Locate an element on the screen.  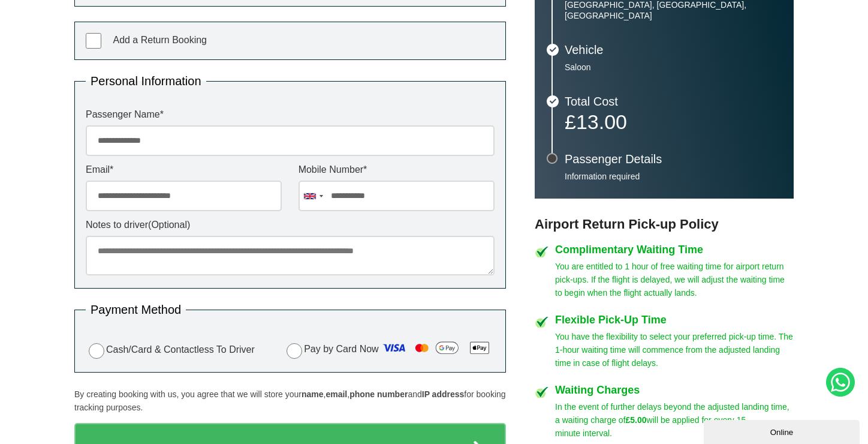
h4: Flexible Pick-Up Time is located at coordinates (675, 320).